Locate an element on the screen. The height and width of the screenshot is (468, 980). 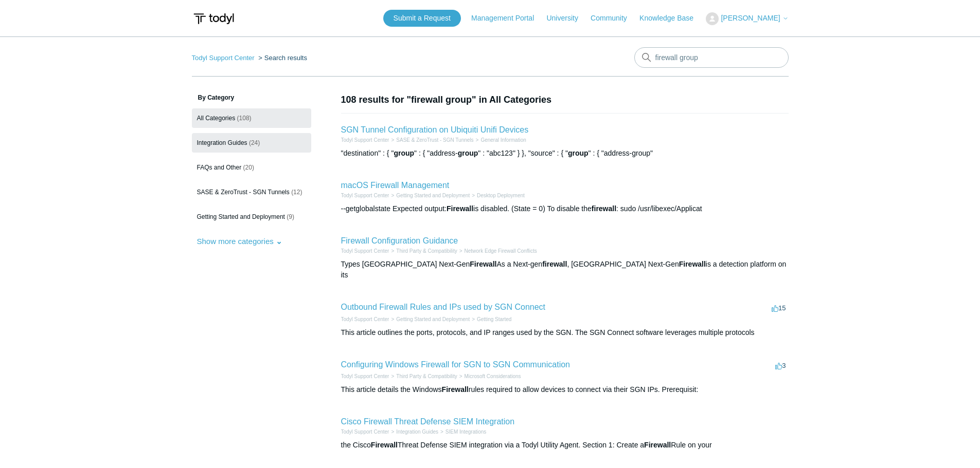
span: 3 is located at coordinates (780, 365).